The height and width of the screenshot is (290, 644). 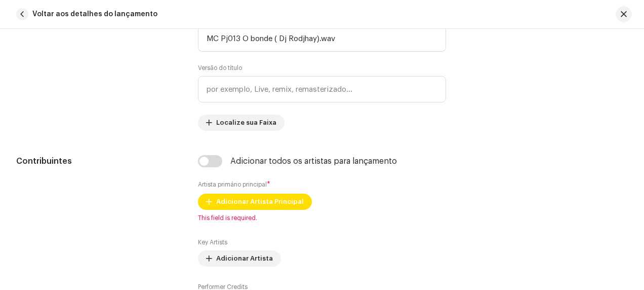 I want to click on input: por exemplo, Live, remix, remasterizado..., so click(x=322, y=89).